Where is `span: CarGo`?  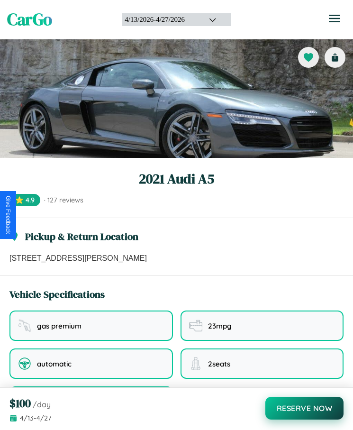 span: CarGo is located at coordinates (29, 19).